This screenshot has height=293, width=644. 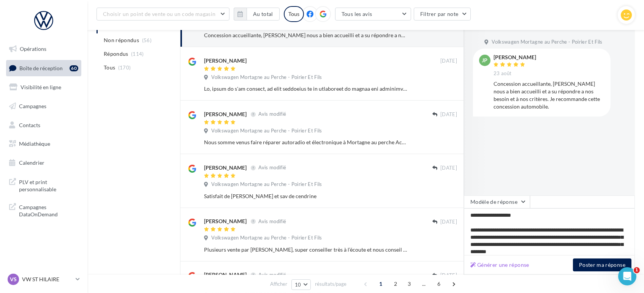 What do you see at coordinates (47, 279) in the screenshot?
I see `p: VW ST HILAIRE` at bounding box center [47, 279].